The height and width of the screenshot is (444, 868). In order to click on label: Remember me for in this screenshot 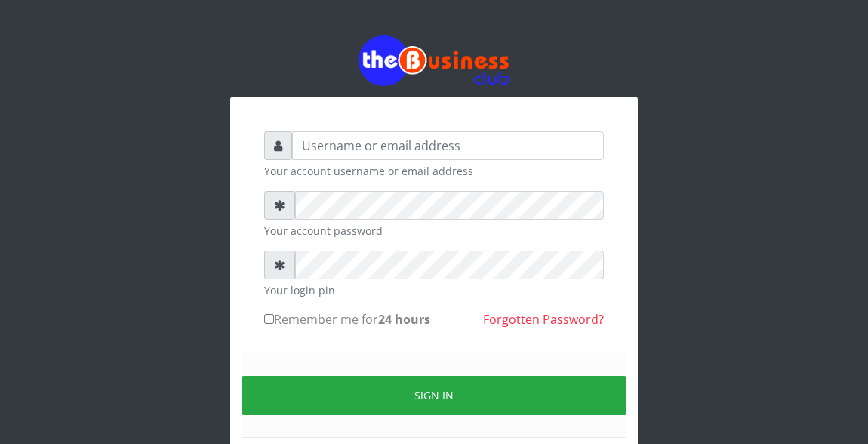, I will do `click(347, 319)`.